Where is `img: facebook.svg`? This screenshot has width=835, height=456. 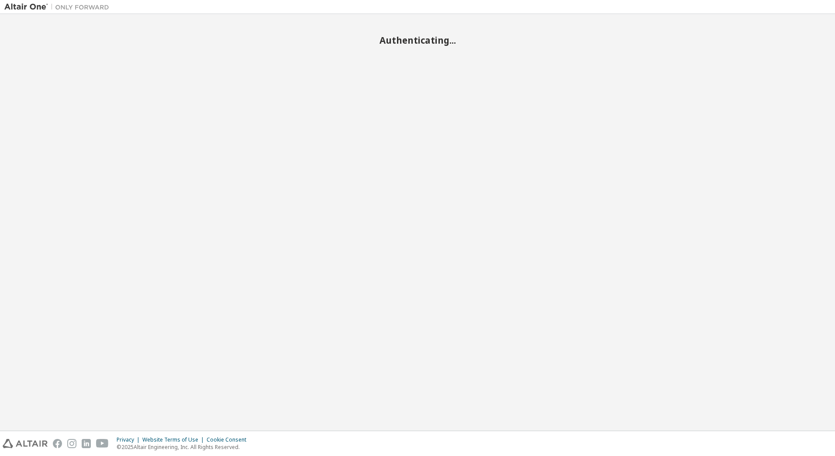 img: facebook.svg is located at coordinates (57, 443).